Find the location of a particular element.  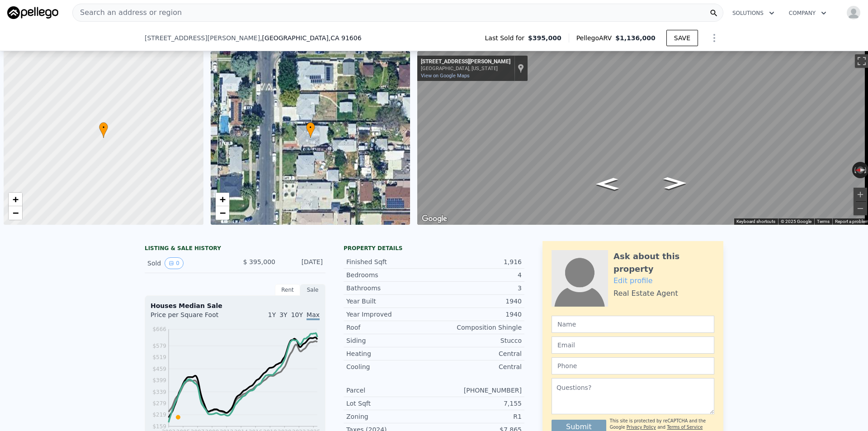

a: Terms (opens in new tab) is located at coordinates (823, 221).